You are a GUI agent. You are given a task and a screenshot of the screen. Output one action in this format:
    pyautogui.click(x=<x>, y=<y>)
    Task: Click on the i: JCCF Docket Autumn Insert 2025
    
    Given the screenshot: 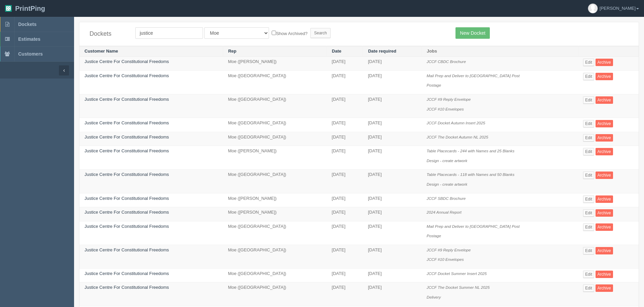 What is the action you would take?
    pyautogui.click(x=456, y=123)
    